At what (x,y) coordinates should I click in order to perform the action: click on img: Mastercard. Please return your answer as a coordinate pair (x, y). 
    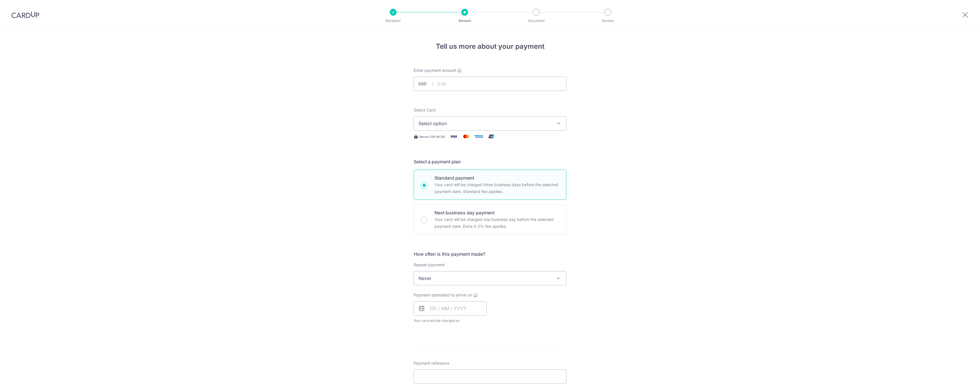
    Looking at the image, I should click on (467, 136).